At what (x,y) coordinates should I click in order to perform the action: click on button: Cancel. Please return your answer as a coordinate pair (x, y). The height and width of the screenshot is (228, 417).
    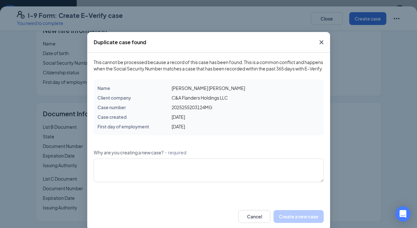
    Looking at the image, I should click on (255, 216).